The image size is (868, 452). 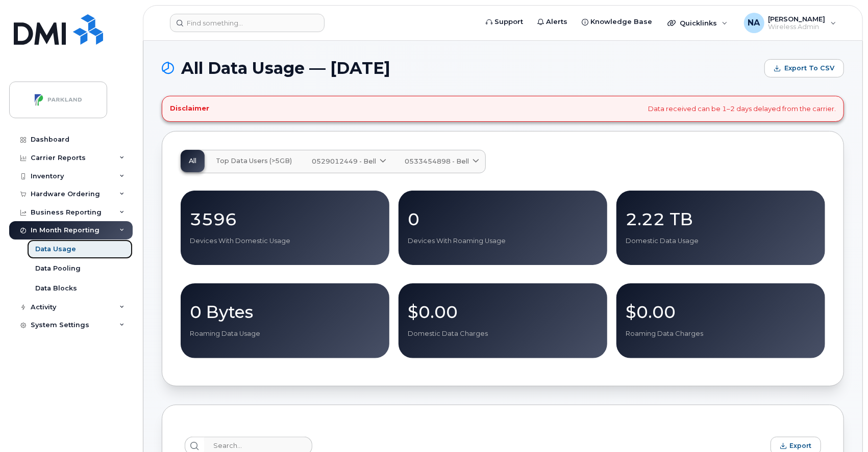 What do you see at coordinates (285, 312) in the screenshot?
I see `p: 0 Bytes` at bounding box center [285, 312].